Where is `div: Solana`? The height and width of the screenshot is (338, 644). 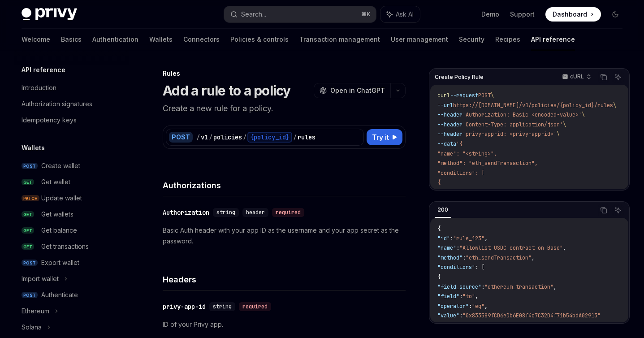
div: Solana is located at coordinates (32, 327).